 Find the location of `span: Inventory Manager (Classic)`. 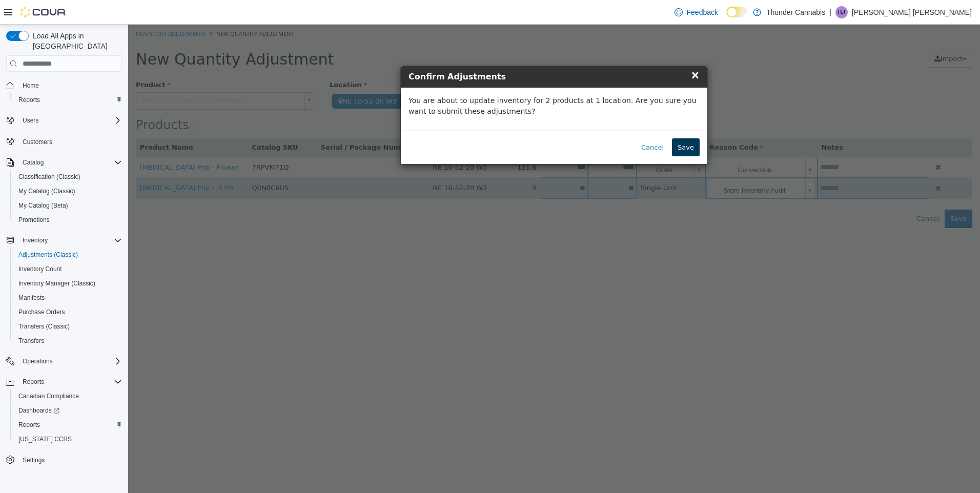

span: Inventory Manager (Classic) is located at coordinates (57, 284).